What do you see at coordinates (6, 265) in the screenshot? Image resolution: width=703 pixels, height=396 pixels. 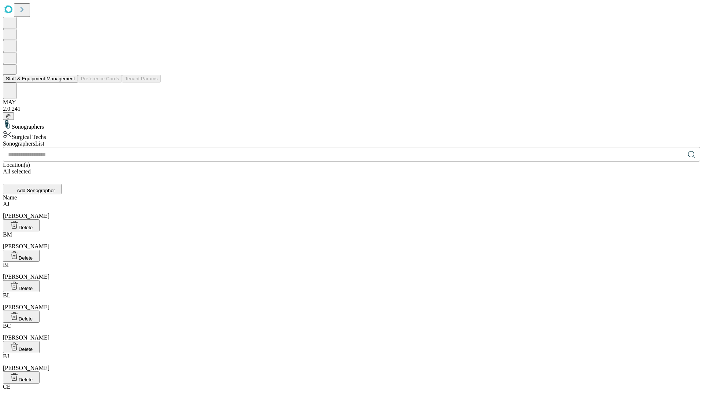 I see `span: BI` at bounding box center [6, 265].